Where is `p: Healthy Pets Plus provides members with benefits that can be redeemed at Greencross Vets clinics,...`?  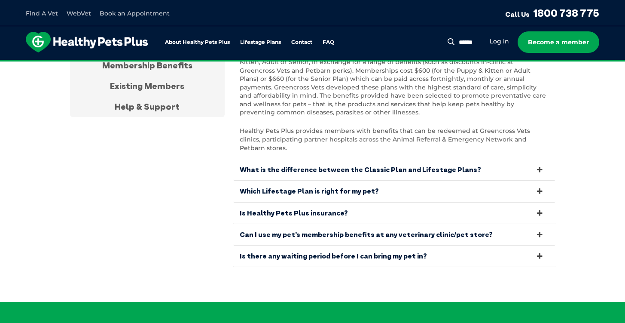 p: Healthy Pets Plus provides members with benefits that can be redeemed at Greencross Vets clinics,... is located at coordinates (394, 139).